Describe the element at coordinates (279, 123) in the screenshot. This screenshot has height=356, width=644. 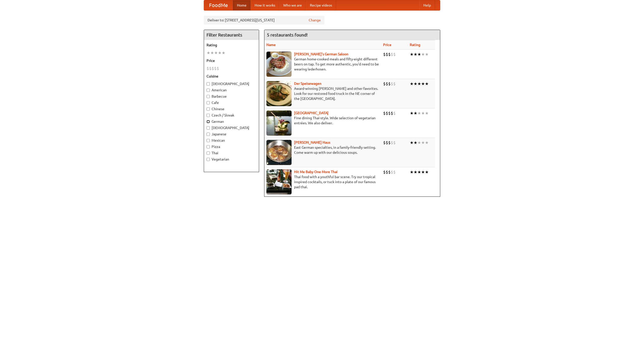
I see `img: satay.jpg` at that location.